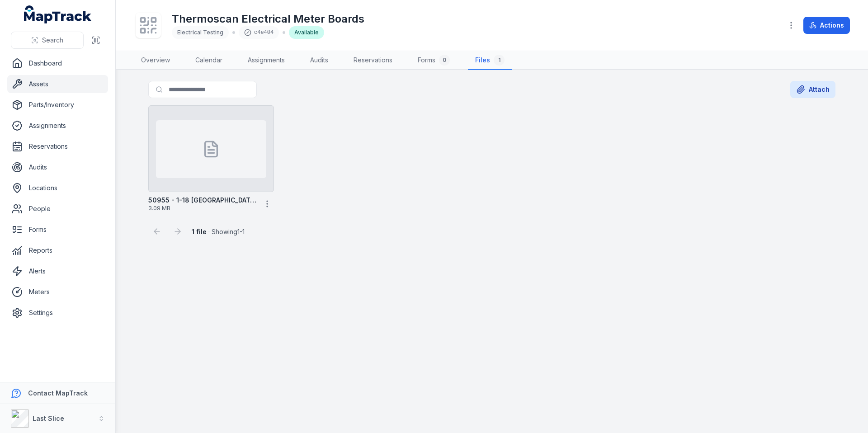 The image size is (868, 433). I want to click on a: Files1, so click(490, 60).